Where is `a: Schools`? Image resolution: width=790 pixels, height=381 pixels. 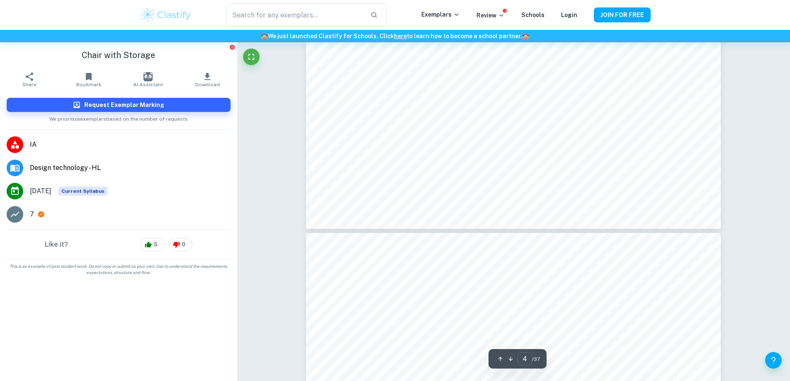
a: Schools is located at coordinates (533, 15).